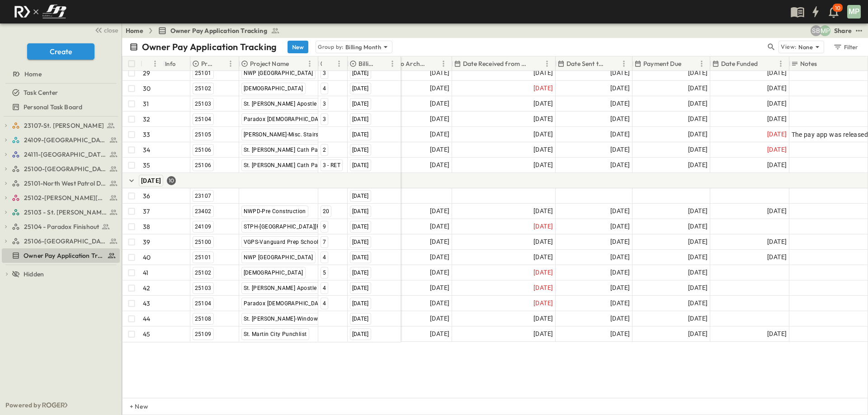 The height and width of the screenshot is (415, 868). What do you see at coordinates (105, 30) in the screenshot?
I see `button: close` at bounding box center [105, 30].